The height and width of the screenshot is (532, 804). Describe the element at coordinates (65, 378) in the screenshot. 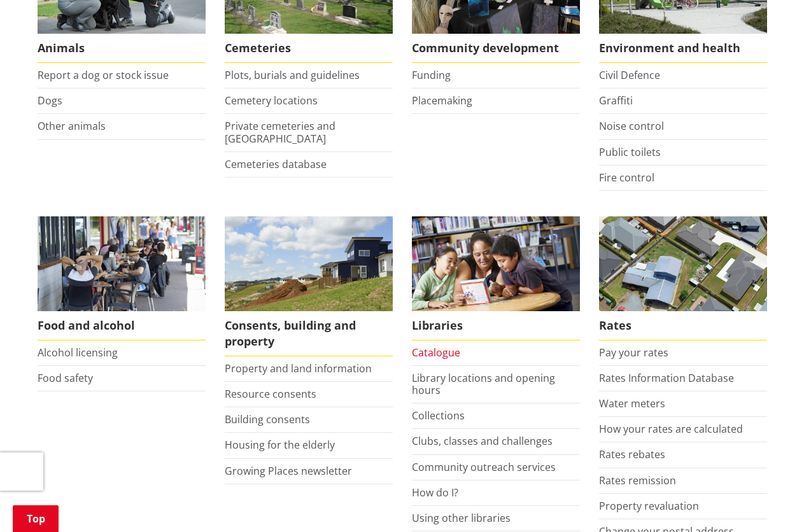

I see `a: Food safety` at that location.